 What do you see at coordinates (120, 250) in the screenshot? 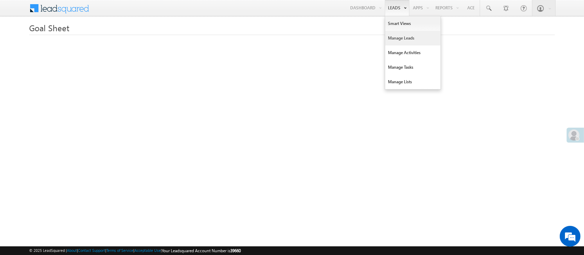
I see `a: Terms of Service` at bounding box center [120, 250].